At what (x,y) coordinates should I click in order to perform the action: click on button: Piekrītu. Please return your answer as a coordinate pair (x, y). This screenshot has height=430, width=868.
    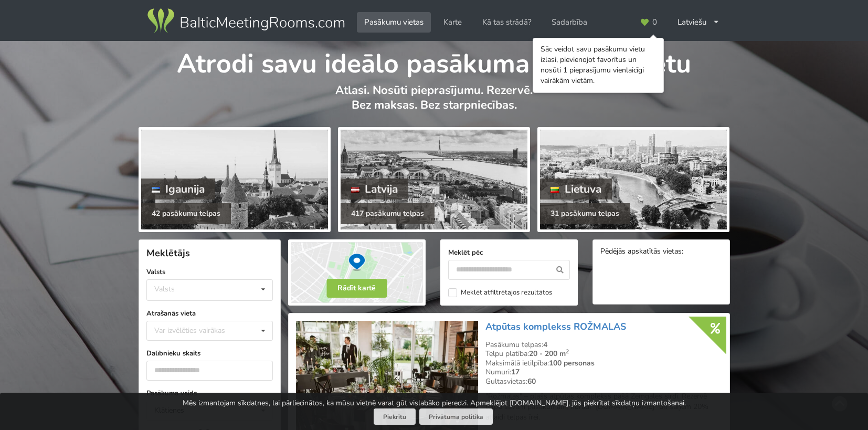
    Looking at the image, I should click on (395, 417).